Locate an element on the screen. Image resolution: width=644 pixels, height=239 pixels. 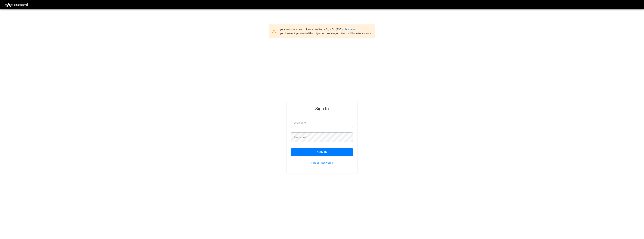
p: Forgot Password? is located at coordinates (322, 163).